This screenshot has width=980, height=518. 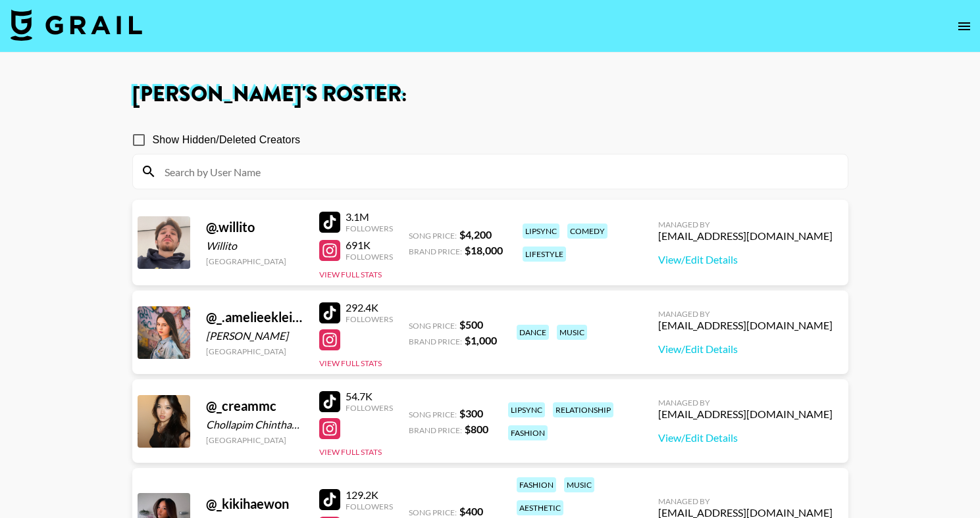 What do you see at coordinates (369, 396) in the screenshot?
I see `div: 54.7K` at bounding box center [369, 396].